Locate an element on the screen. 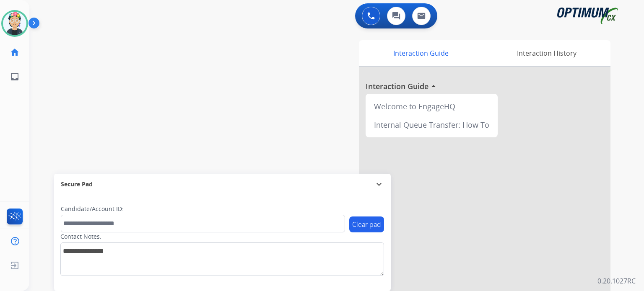  mat-icon: inbox is located at coordinates (15, 76).